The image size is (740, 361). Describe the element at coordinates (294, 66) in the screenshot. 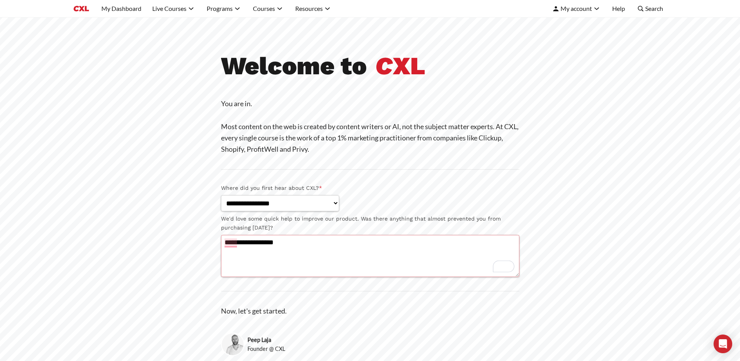

I see `b: Welcome to` at that location.